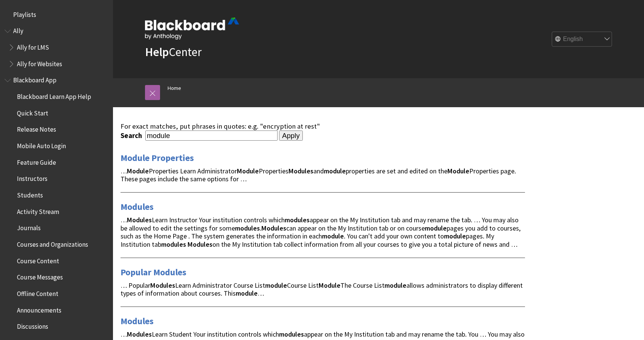 The image size is (644, 340). I want to click on a: HelpCenter, so click(173, 52).